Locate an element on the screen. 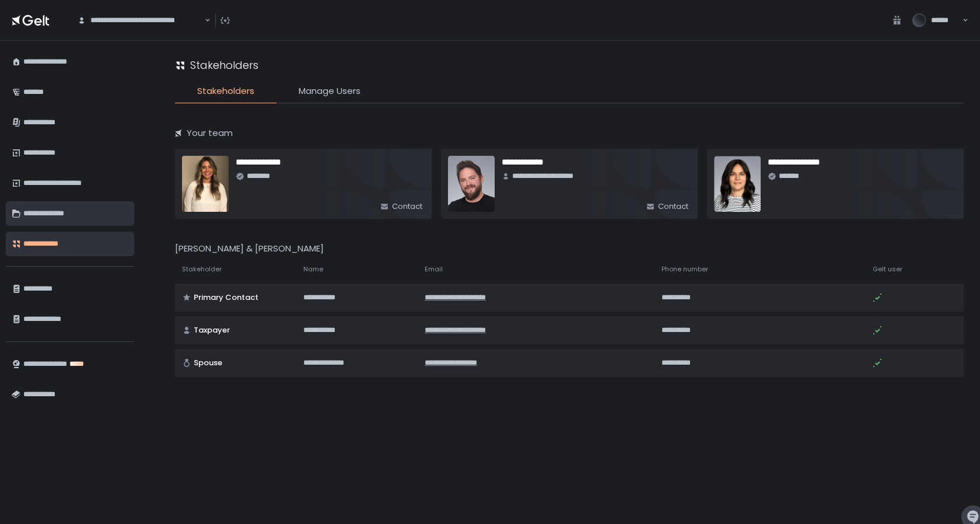  span: Spouse is located at coordinates (208, 363).